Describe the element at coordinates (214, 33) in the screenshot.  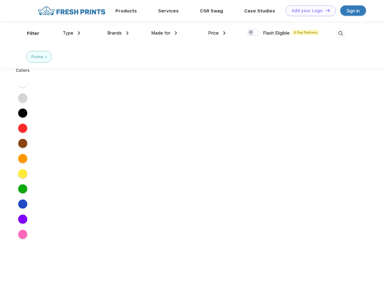
I see `span: Price` at that location.